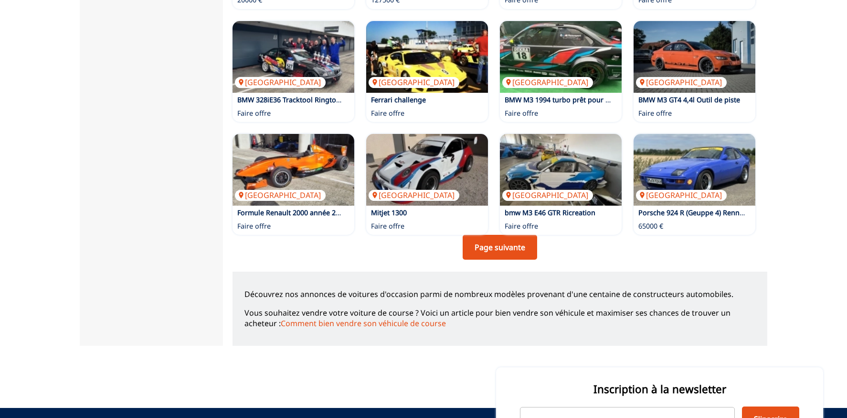 Image resolution: width=847 pixels, height=418 pixels. What do you see at coordinates (293, 57) in the screenshot?
I see `img: BMW 328iE36 Tracktool Ringtool Voiture de course DMSB Wagenpass` at bounding box center [293, 57].